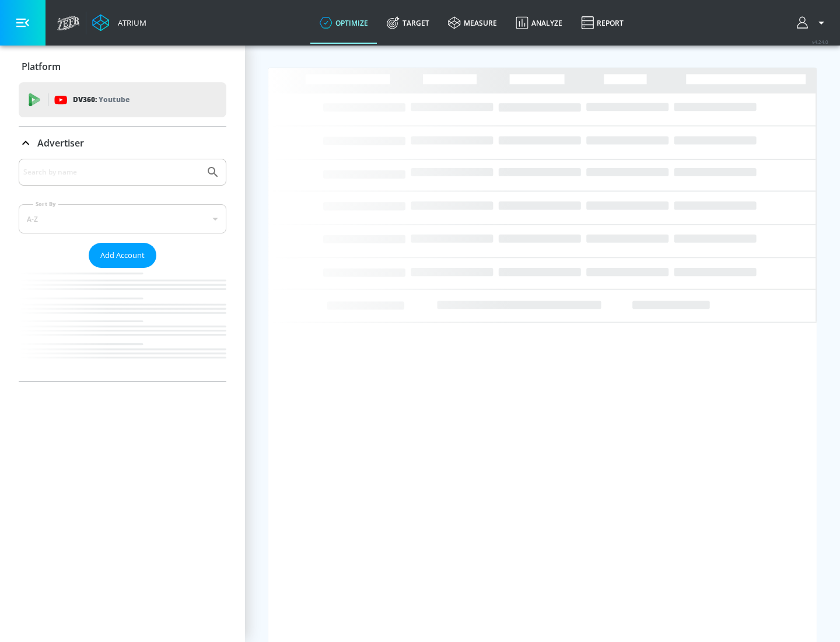 This screenshot has height=642, width=840. Describe the element at coordinates (539, 23) in the screenshot. I see `a: Analyze` at that location.